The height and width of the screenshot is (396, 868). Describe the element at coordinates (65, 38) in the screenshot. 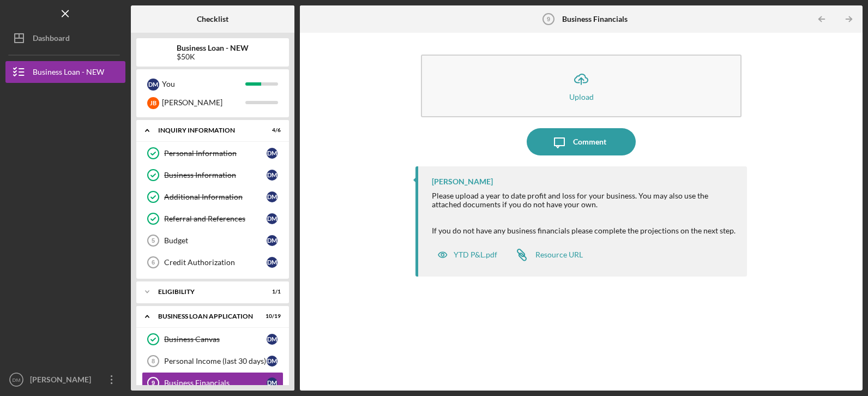

I see `a: Dashboard` at that location.